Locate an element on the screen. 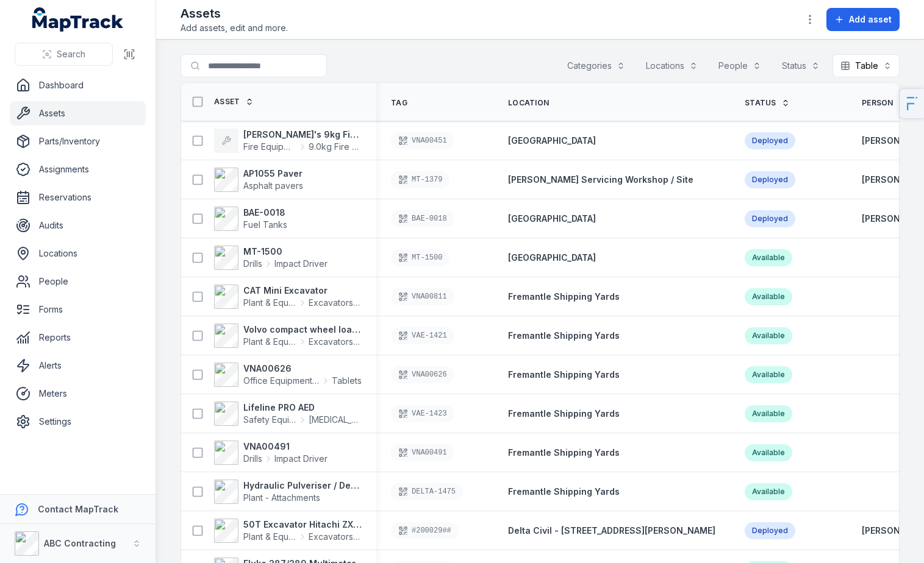 This screenshot has width=924, height=563. div: MT-1379 is located at coordinates (421, 180).